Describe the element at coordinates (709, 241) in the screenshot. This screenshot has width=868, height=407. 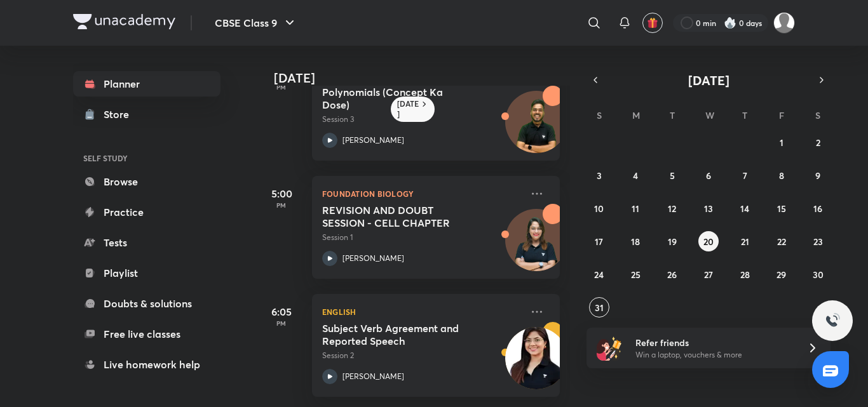
I see `abbr: August 20, 2025` at that location.